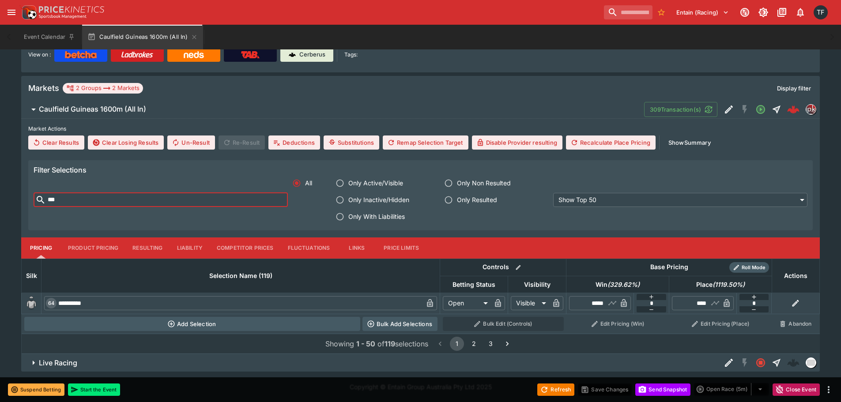 This screenshot has height=402, width=841. What do you see at coordinates (745, 12) in the screenshot?
I see `button: Connected to PK` at bounding box center [745, 12].